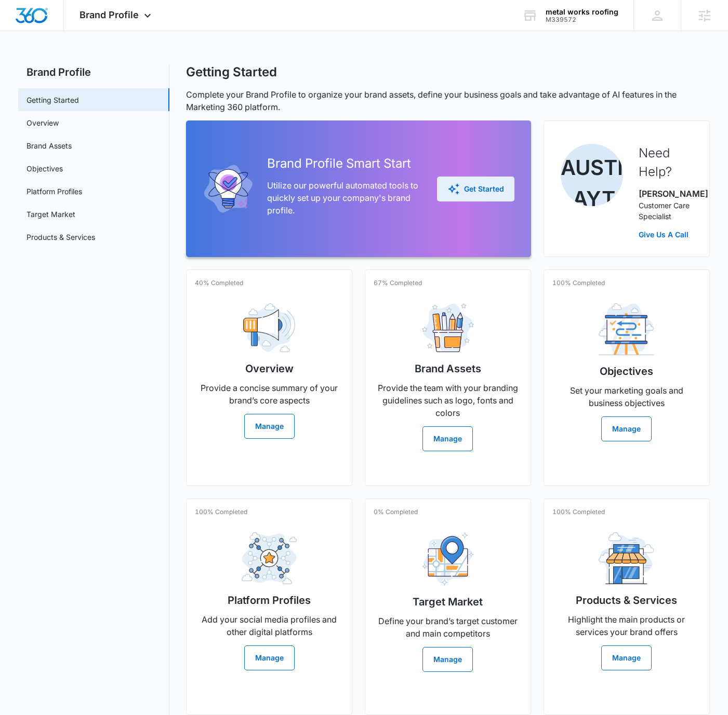  What do you see at coordinates (582, 20) in the screenshot?
I see `div: account id` at bounding box center [582, 20].